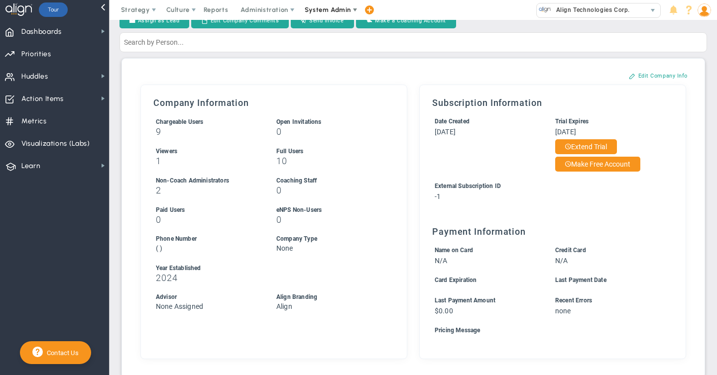 This screenshot has width=717, height=375. What do you see at coordinates (179, 307) in the screenshot?
I see `span: None Assigned` at bounding box center [179, 307].